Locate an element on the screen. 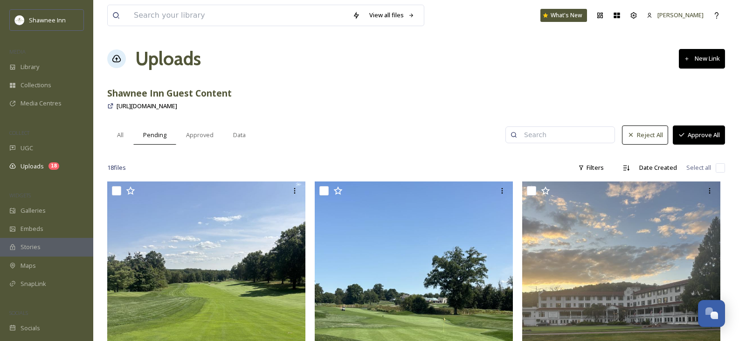 This screenshot has height=341, width=739. button: Approve All is located at coordinates (699, 135).